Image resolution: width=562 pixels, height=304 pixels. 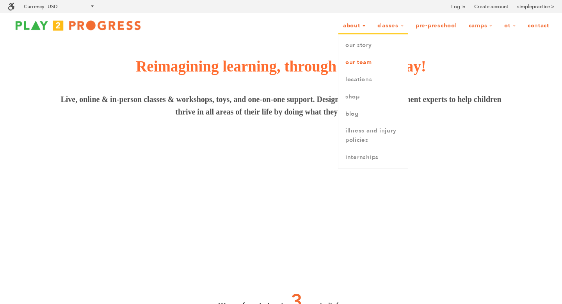 What do you see at coordinates (437, 26) in the screenshot?
I see `a: Pre-Preschool` at bounding box center [437, 26].